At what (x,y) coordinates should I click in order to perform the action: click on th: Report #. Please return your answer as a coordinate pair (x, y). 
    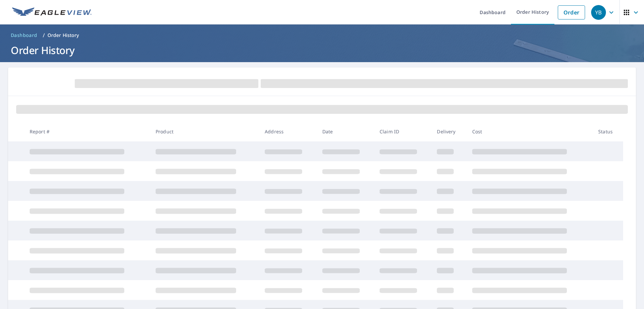
    Looking at the image, I should click on (87, 132).